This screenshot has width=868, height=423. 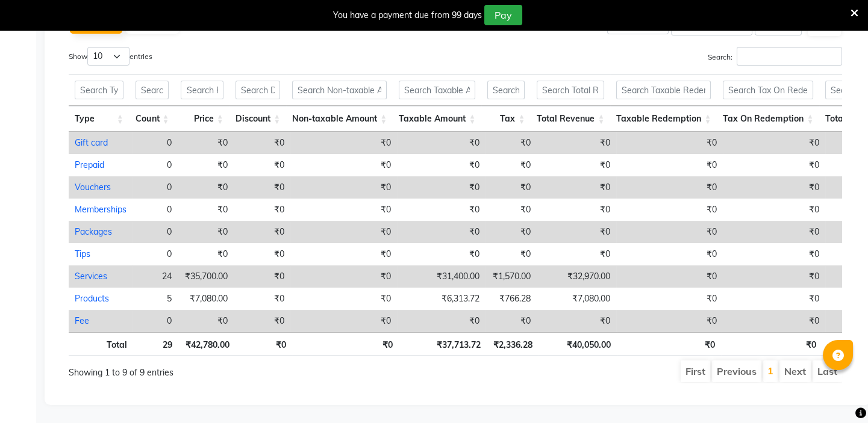 I want to click on th: Tax On Redemption: activate to sort column ascending, so click(x=768, y=118).